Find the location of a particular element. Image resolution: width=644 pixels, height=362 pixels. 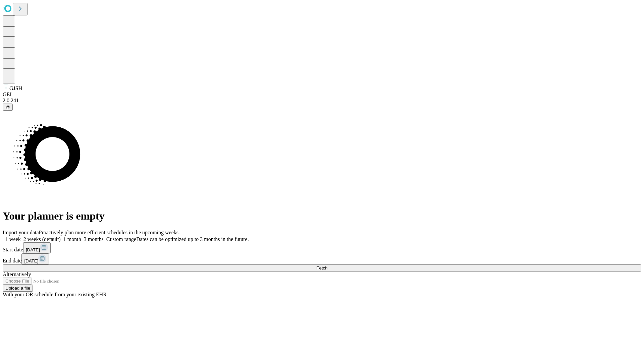

span: 3 months is located at coordinates (94, 239).